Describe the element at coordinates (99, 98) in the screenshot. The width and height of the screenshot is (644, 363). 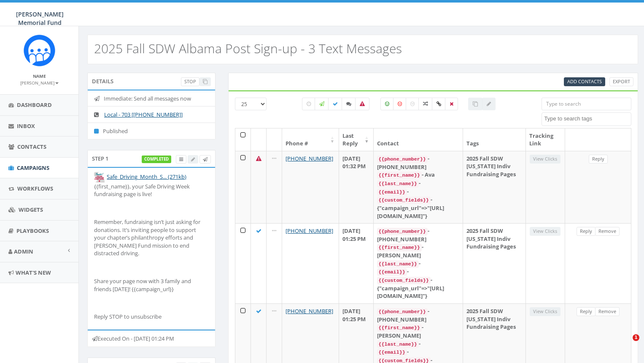
I see `i: Immediate: Send all messages now` at that location.